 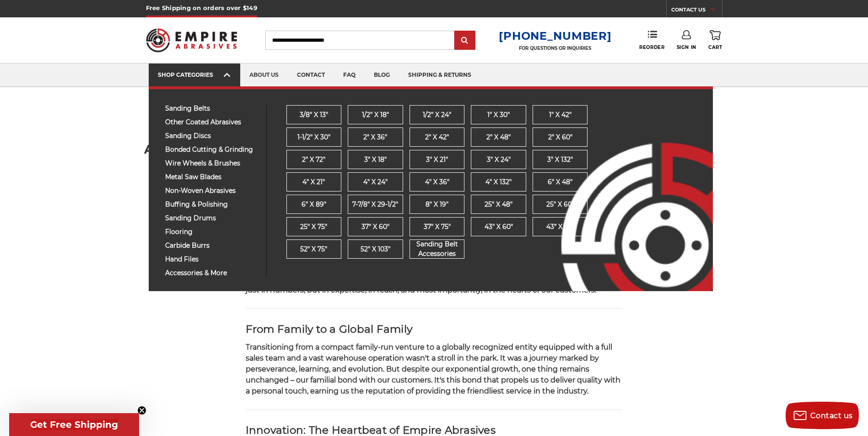 What do you see at coordinates (375, 160) in the screenshot?
I see `span: 3" x 18"` at bounding box center [375, 160].